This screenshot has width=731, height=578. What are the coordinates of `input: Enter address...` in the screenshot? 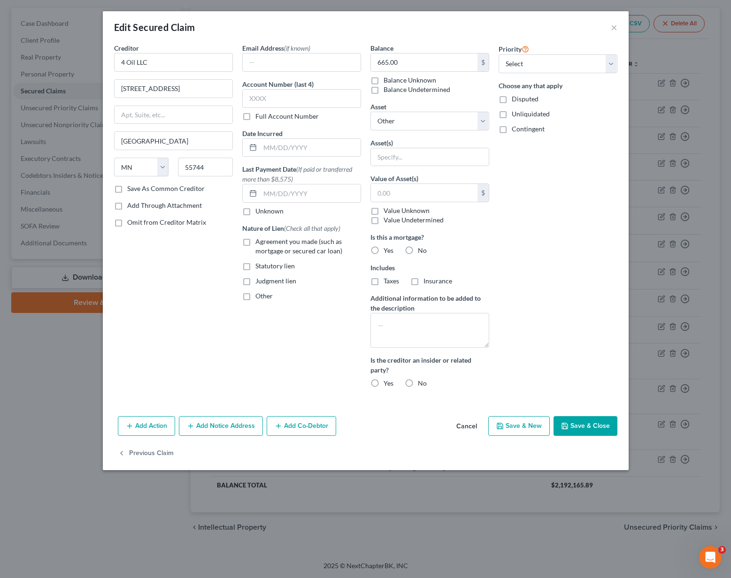 It's located at (173, 89).